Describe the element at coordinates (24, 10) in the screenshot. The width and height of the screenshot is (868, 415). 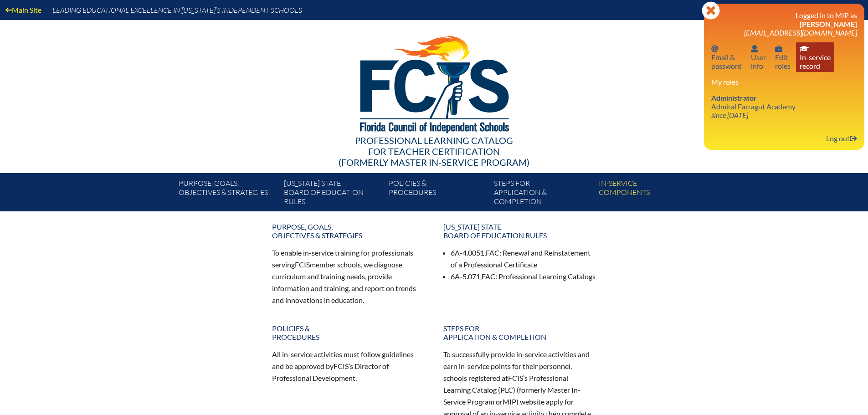
I see `a: Main Site` at that location.